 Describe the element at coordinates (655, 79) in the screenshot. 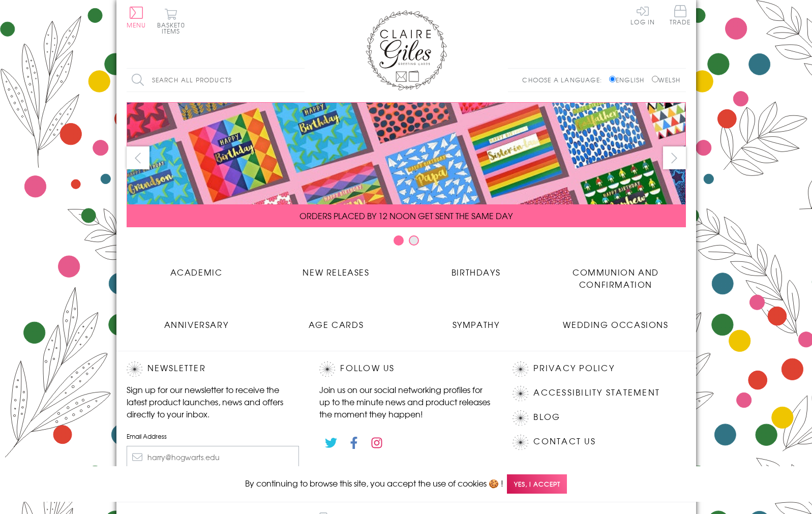

I see `input: Welsh` at that location.